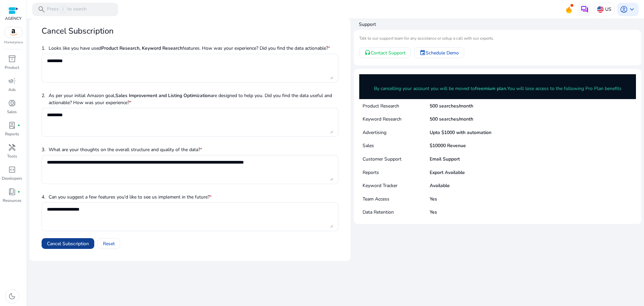  What do you see at coordinates (460, 132) in the screenshot?
I see `p: Upto $1000 with automation` at bounding box center [460, 132].